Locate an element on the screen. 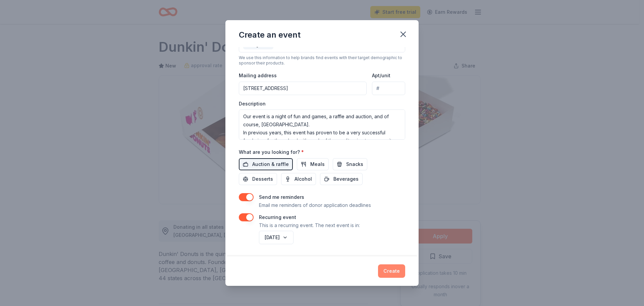 The width and height of the screenshot is (644, 306). div: Create an event is located at coordinates (270, 35).